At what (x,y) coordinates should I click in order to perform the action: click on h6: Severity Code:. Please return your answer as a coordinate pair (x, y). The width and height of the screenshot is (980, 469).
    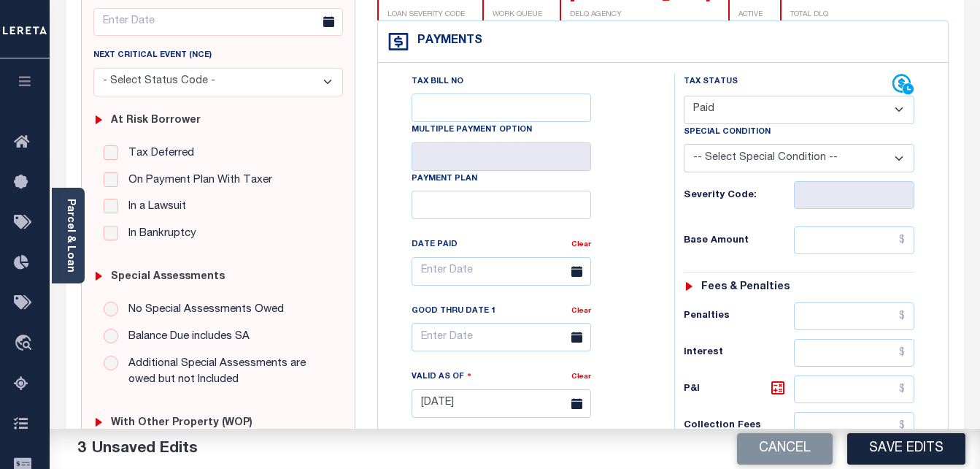
    Looking at the image, I should click on (739, 195).